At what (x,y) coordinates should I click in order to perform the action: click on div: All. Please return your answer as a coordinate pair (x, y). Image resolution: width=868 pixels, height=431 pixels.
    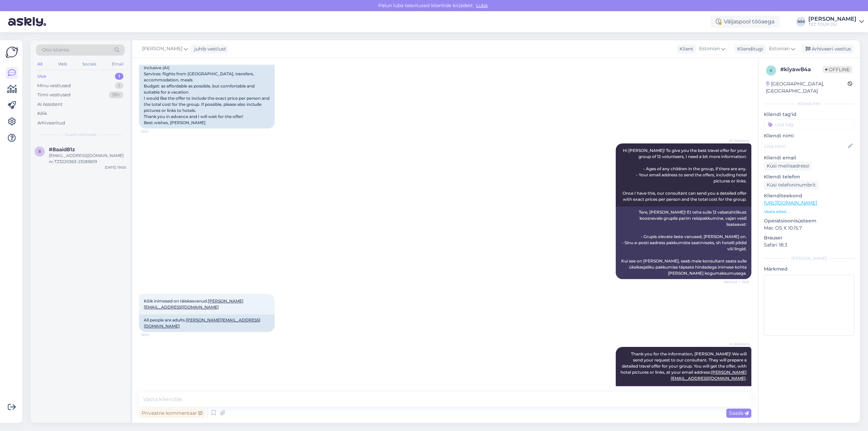
    Looking at the image, I should click on (40, 64).